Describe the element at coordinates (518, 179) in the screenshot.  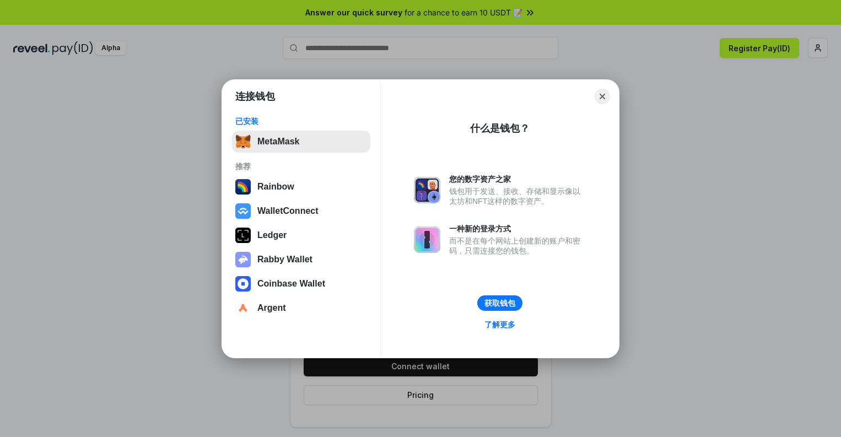
I see `div: 您的数字资产之家` at that location.